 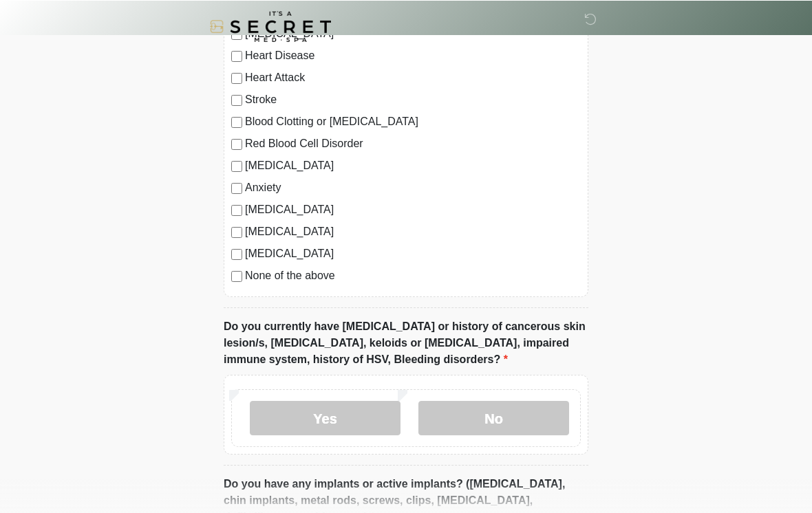 I want to click on input: Stroke, so click(x=237, y=99).